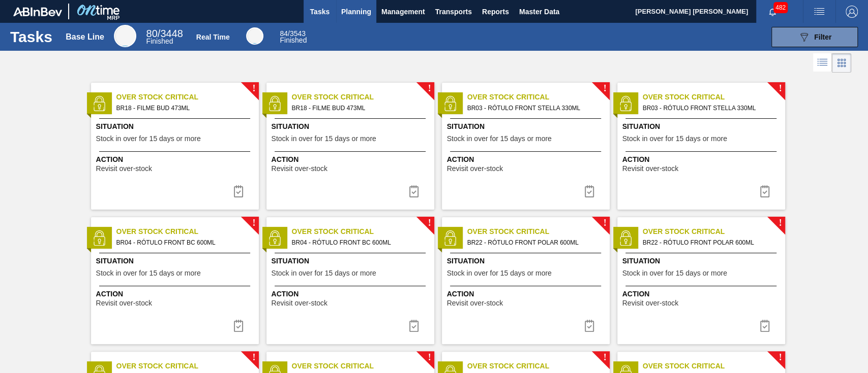 The image size is (868, 373). What do you see at coordinates (414, 192) in the screenshot?
I see `div: Complete task: 30279166` at bounding box center [414, 192].